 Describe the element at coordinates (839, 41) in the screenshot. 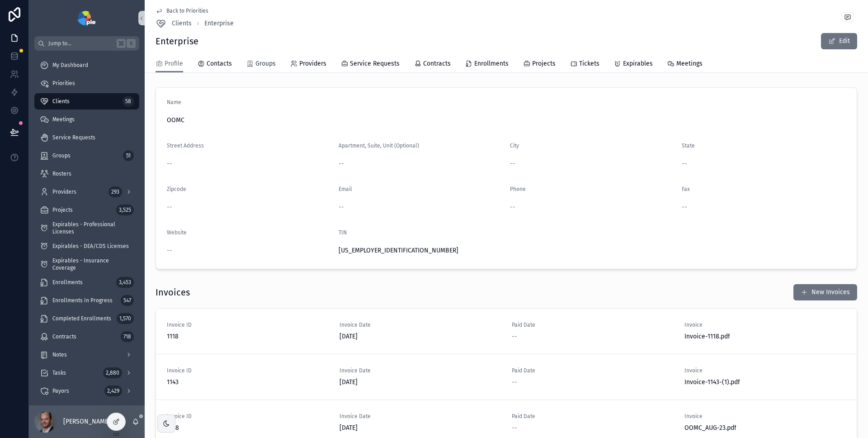

I see `button: Edit` at that location.